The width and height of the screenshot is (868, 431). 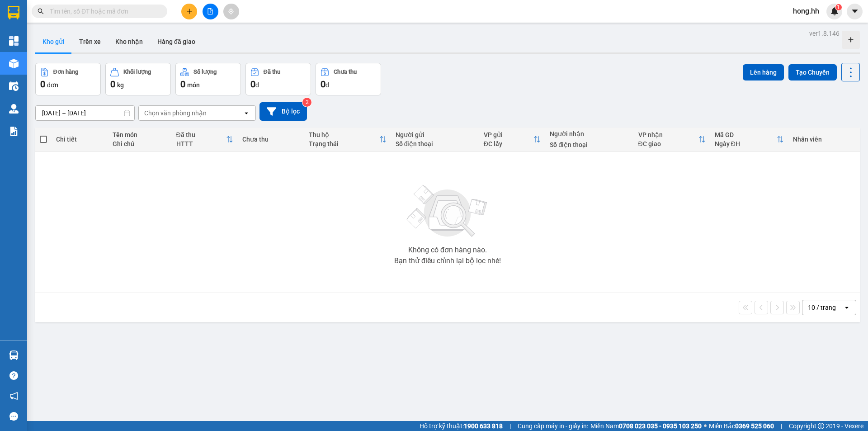 What do you see at coordinates (742, 427) in the screenshot?
I see `span: Miền Bắc` at bounding box center [742, 427].